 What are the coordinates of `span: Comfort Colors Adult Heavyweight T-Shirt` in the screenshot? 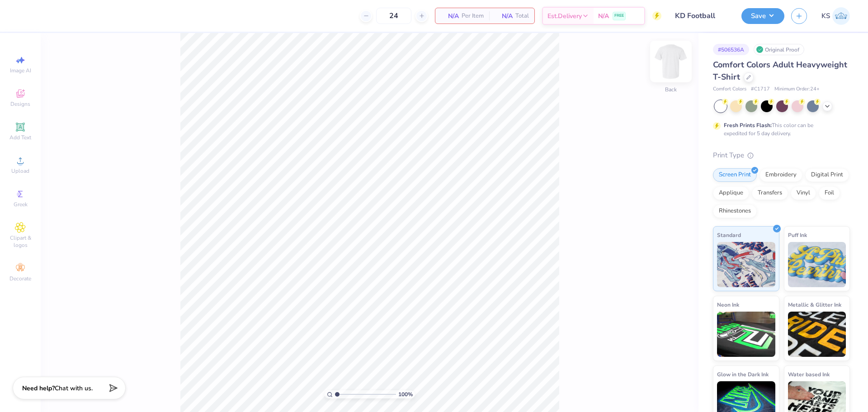 It's located at (780, 70).